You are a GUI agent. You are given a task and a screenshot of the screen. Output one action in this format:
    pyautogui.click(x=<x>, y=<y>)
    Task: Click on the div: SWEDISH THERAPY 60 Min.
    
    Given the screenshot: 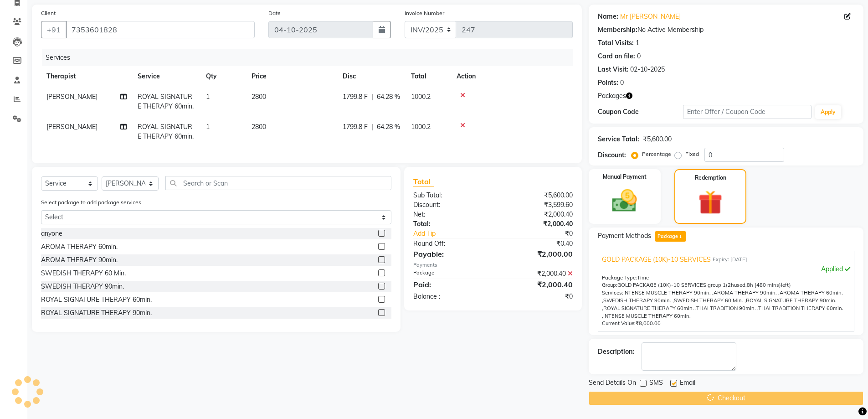 What is the action you would take?
    pyautogui.click(x=83, y=273)
    